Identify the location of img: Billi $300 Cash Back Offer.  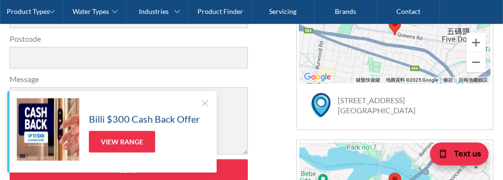
(48, 130).